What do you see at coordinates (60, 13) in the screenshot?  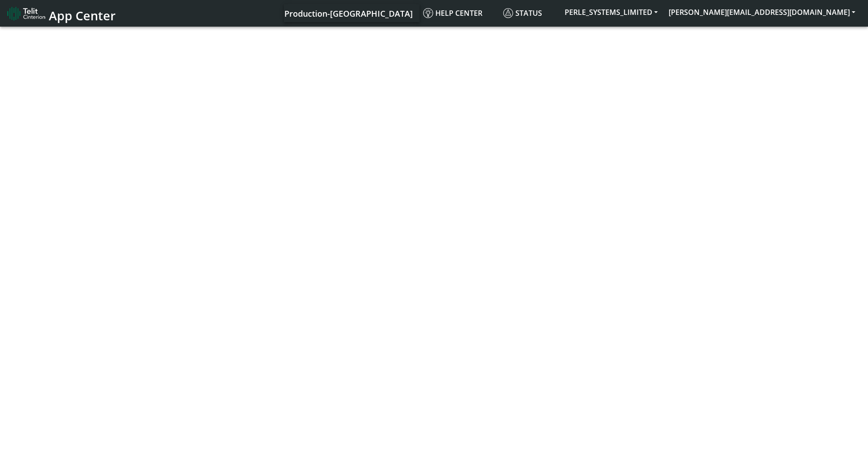 I see `a: App Center` at bounding box center [60, 13].